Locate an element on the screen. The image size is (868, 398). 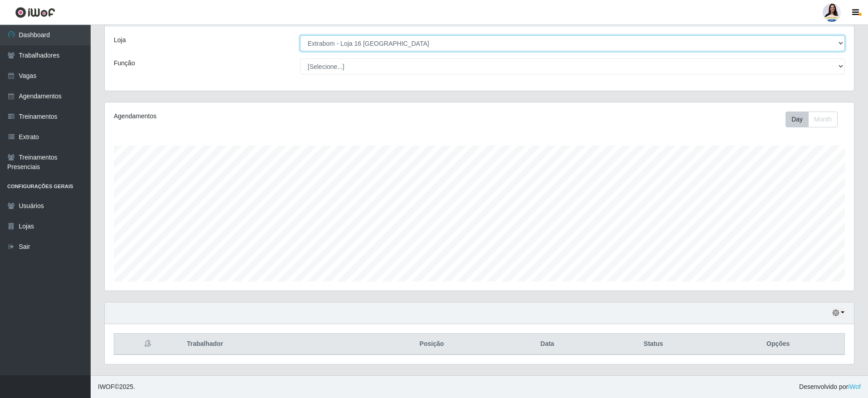
a: iWof is located at coordinates (855, 387).